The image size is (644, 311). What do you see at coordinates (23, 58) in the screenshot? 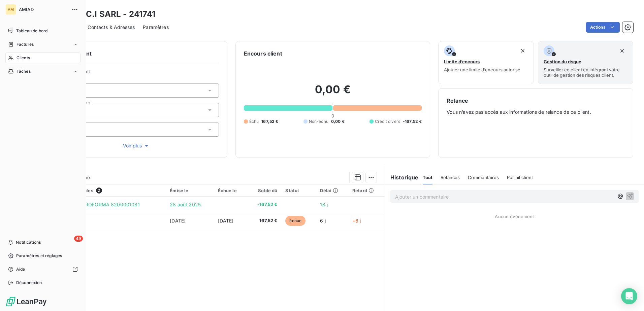
I see `span: Clients` at bounding box center [23, 58].